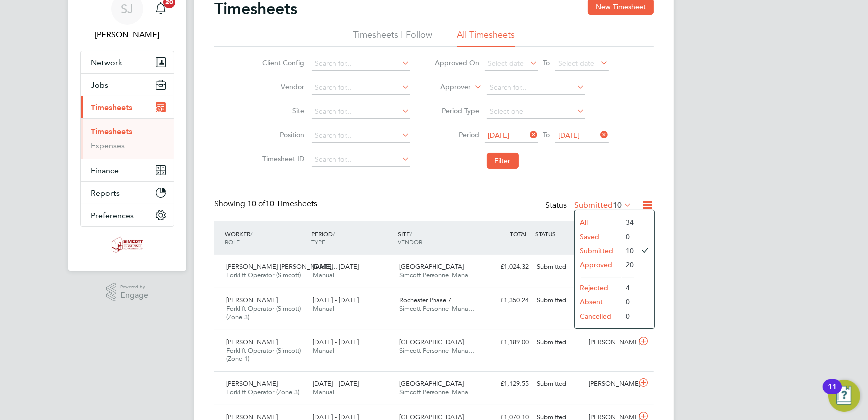  What do you see at coordinates (106, 62) in the screenshot?
I see `span: Network` at bounding box center [106, 62].